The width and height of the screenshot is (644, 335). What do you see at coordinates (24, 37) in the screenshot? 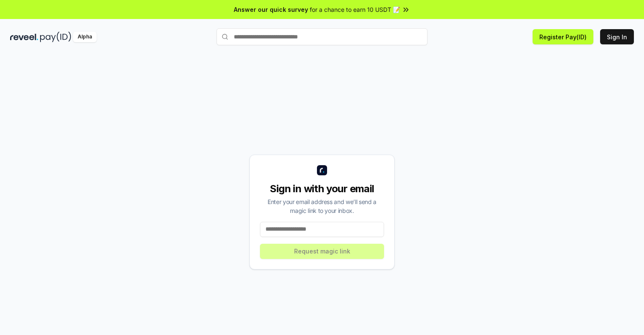
I see `img: reveel_dark` at bounding box center [24, 37].